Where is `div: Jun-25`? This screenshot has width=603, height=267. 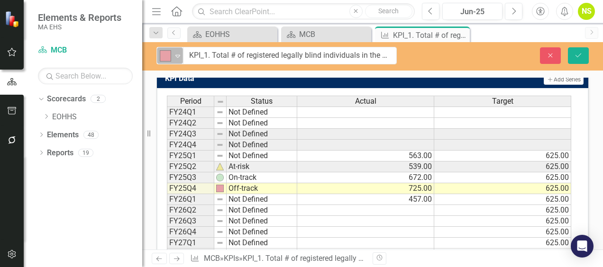
div: Jun-25 is located at coordinates (472, 12).